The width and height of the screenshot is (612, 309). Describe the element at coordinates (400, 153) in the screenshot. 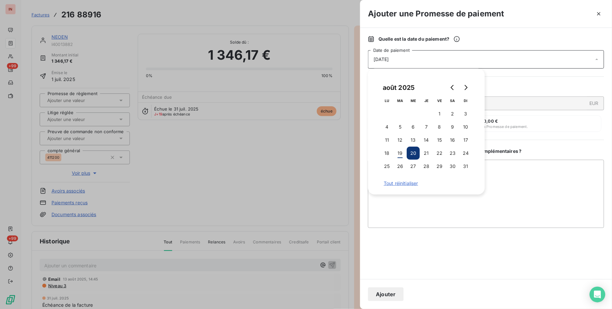

I see `button: 19` at that location.